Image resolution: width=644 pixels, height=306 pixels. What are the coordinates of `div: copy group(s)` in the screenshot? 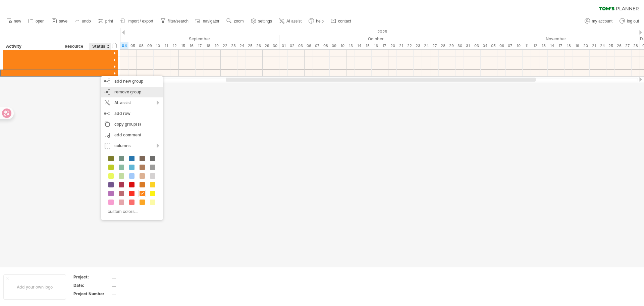 It's located at (132, 124).